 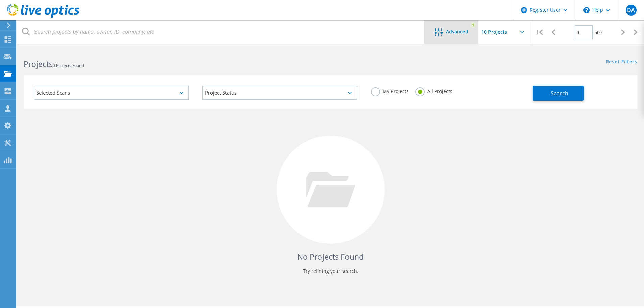 What do you see at coordinates (598, 32) in the screenshot?
I see `span: of 0` at bounding box center [598, 32].